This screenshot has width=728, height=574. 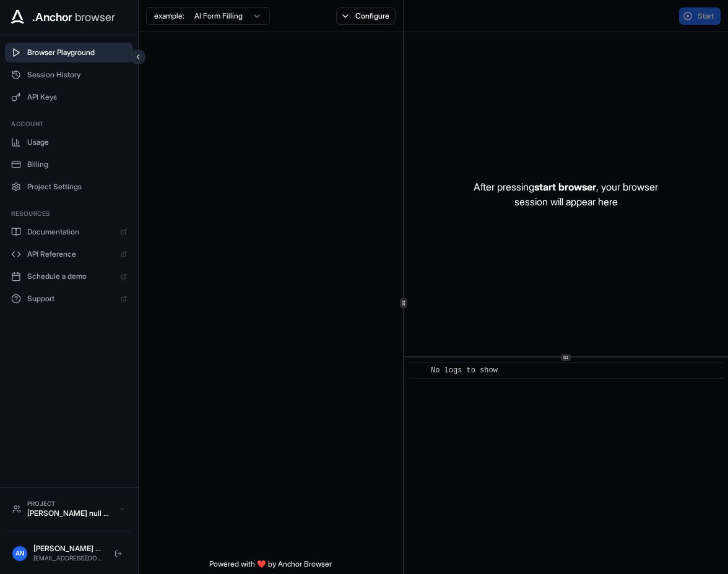 What do you see at coordinates (565, 187) in the screenshot?
I see `span: start browser` at bounding box center [565, 187].